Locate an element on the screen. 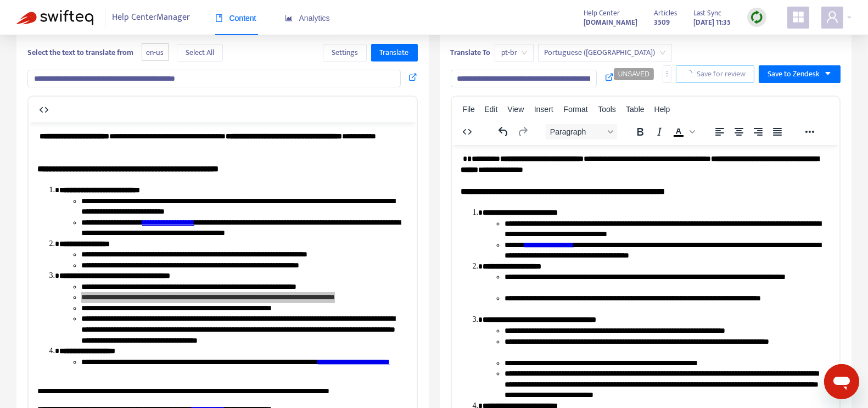 The width and height of the screenshot is (868, 408). span: user is located at coordinates (833, 17).